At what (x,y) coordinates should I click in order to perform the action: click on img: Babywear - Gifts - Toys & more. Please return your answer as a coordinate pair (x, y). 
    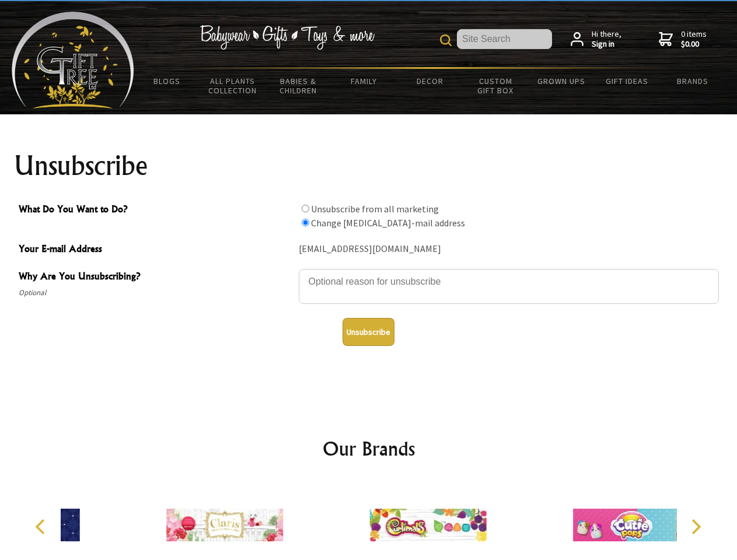
    Looking at the image, I should click on (287, 37).